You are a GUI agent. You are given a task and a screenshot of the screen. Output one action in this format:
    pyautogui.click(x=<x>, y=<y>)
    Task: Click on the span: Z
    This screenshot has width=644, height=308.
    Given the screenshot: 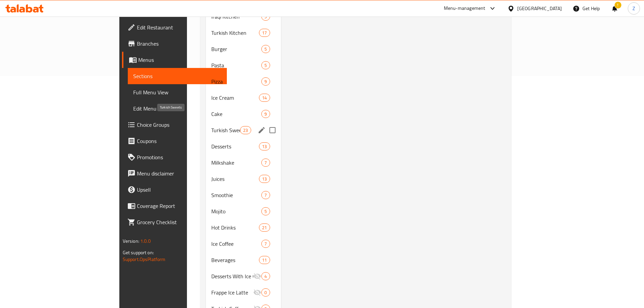 What is the action you would take?
    pyautogui.click(x=634, y=9)
    